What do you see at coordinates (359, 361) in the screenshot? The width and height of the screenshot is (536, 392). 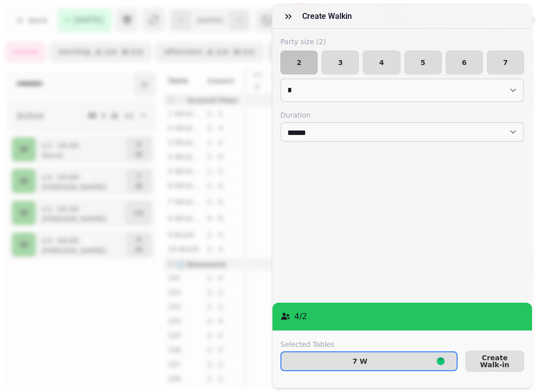 I see `p: 7 W` at bounding box center [359, 361].